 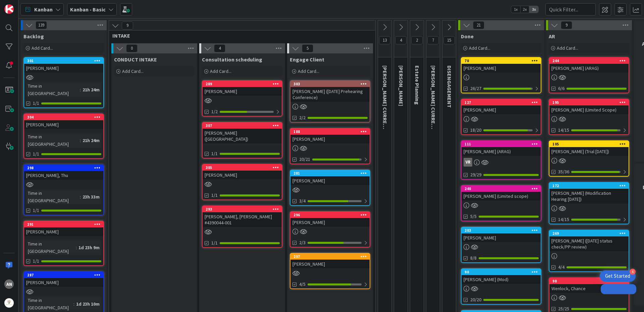 What do you see at coordinates (401, 86) in the screenshot?
I see `span: KRISTI PROBATE` at bounding box center [401, 86].